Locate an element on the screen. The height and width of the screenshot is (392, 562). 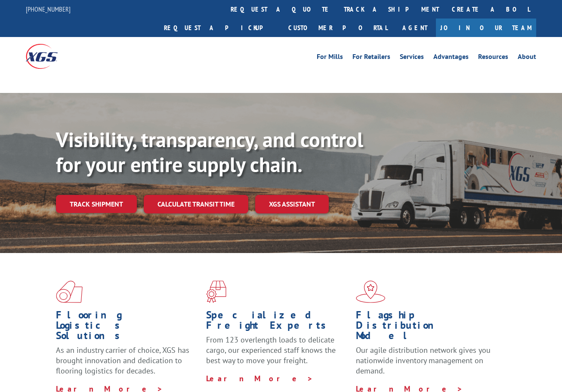
a: Services is located at coordinates (412, 58).